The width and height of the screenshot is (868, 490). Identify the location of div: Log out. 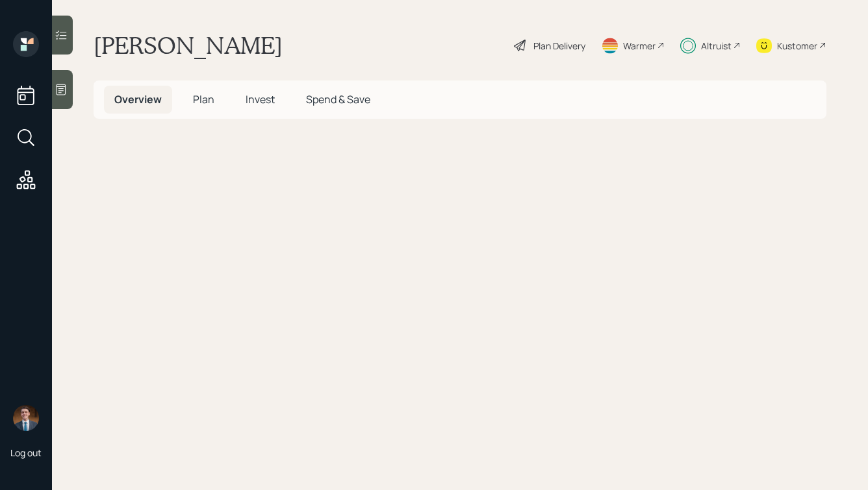
(26, 452).